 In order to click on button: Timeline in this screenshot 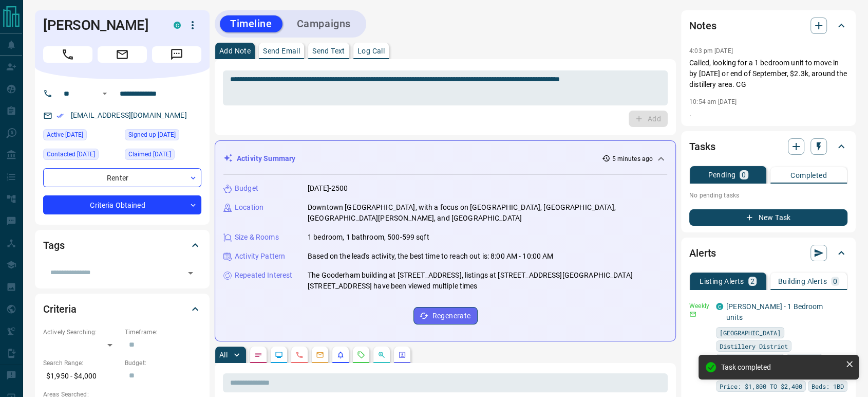, I will do `click(251, 23)`.